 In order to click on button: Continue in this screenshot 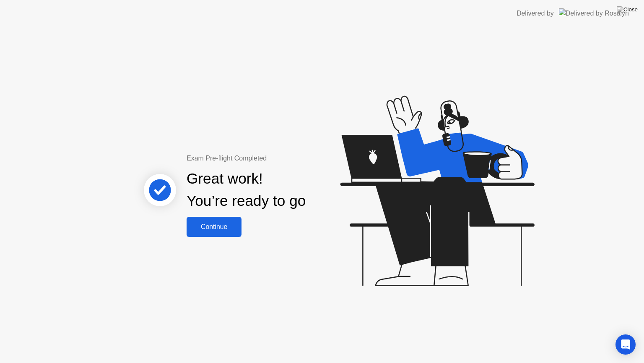, I will do `click(214, 227)`.